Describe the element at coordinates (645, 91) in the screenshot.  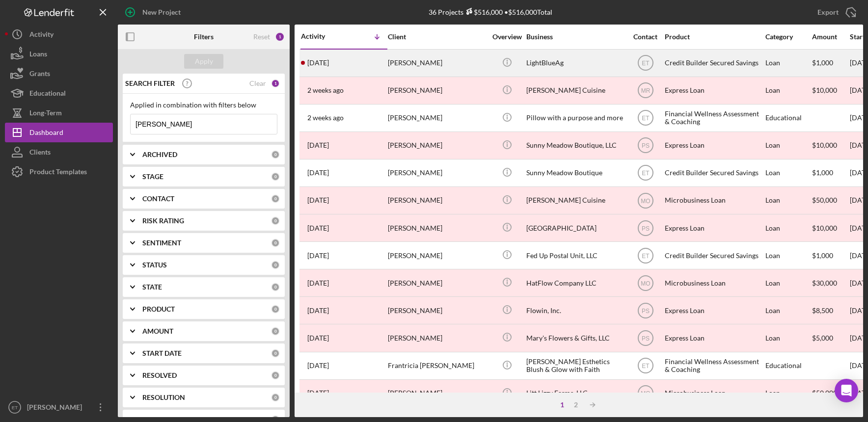
I see `text: MR` at that location.